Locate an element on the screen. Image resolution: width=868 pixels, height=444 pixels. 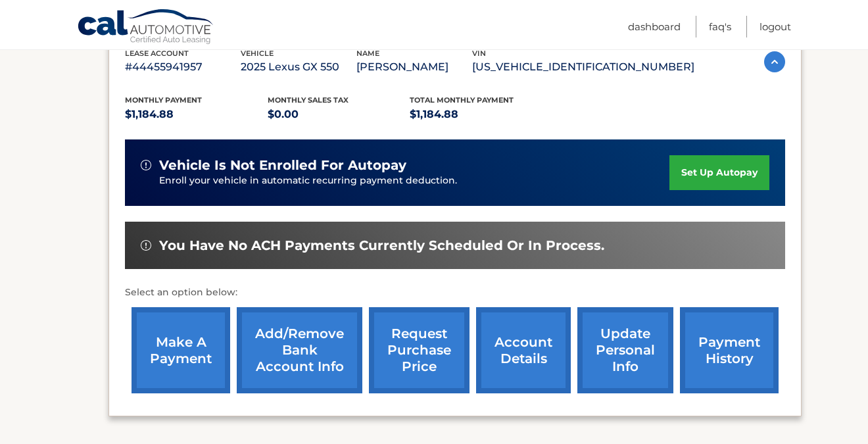
img: accordion-active.svg is located at coordinates (775, 62).